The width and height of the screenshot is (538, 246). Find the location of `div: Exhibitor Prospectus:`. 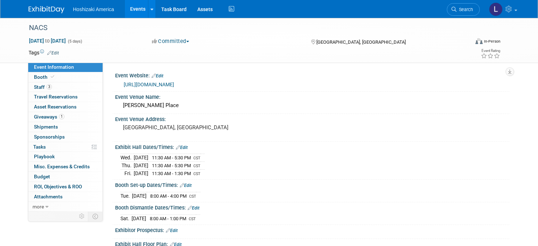

div: Exhibitor Prospectus: is located at coordinates (312, 229).